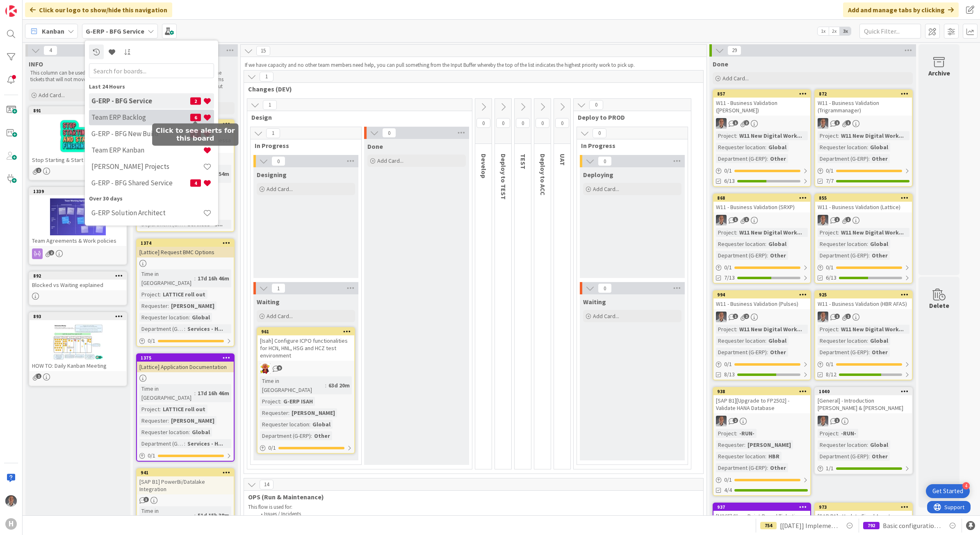  What do you see at coordinates (78, 288) in the screenshot?
I see `a: 892Blocked vs Waiting explained` at bounding box center [78, 288].